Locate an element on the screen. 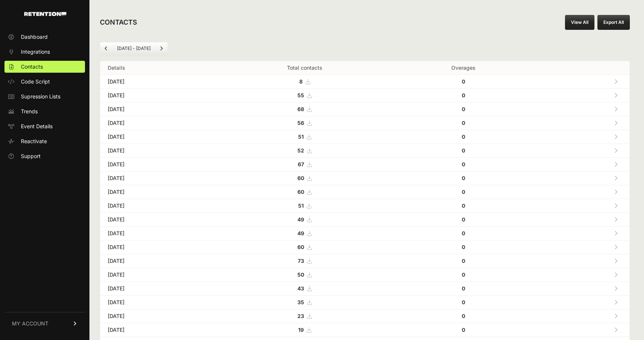 This screenshot has height=340, width=644. span: Trends is located at coordinates (29, 111).